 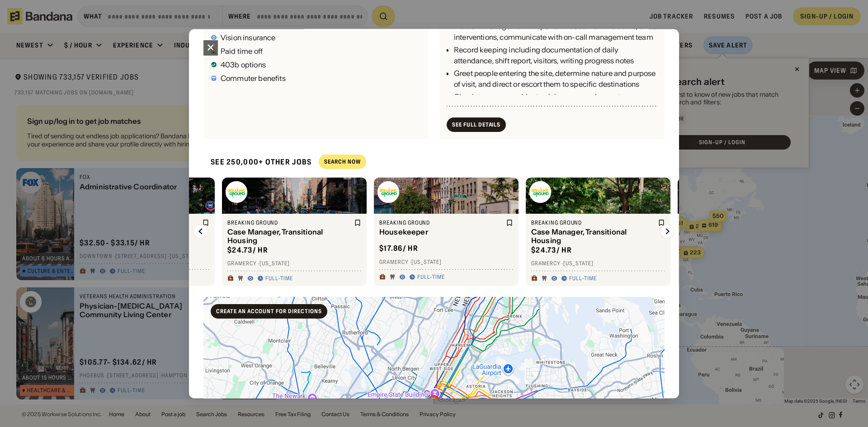 I want to click on div: See 250,000+ other jobs, so click(x=257, y=162).